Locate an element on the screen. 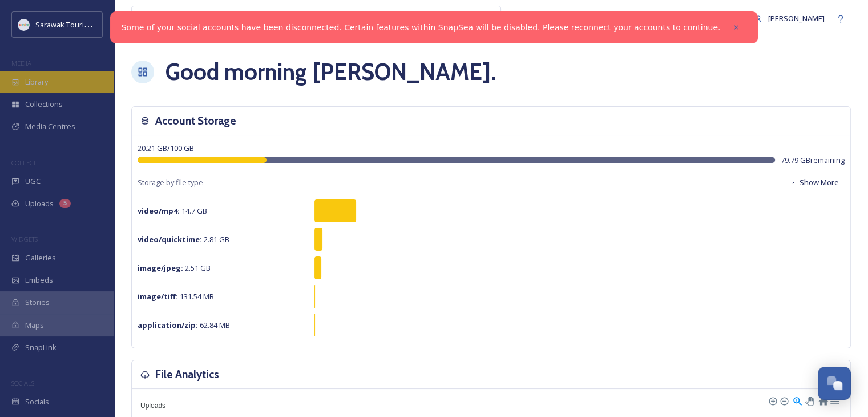 The image size is (868, 417). span: Embeds is located at coordinates (39, 280).